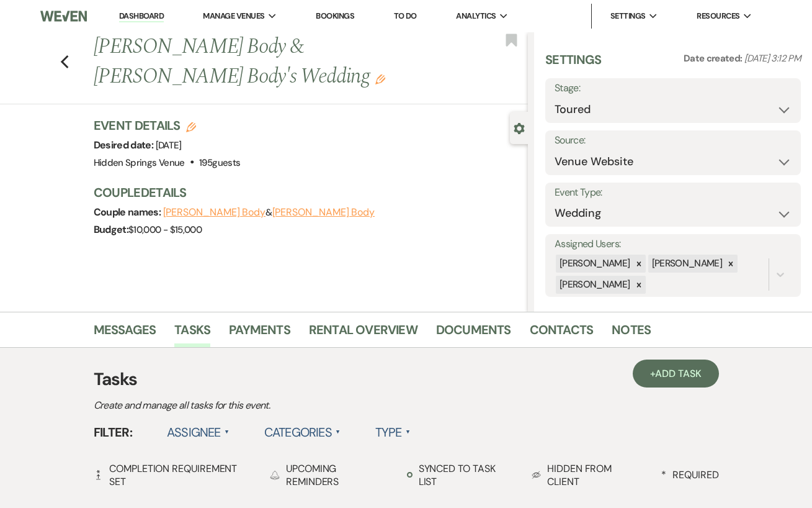  I want to click on p: Create and manage all tasks for this event., so click(311, 405).